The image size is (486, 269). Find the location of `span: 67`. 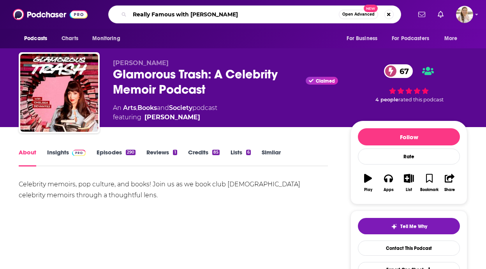

span: 67 is located at coordinates (402, 71).